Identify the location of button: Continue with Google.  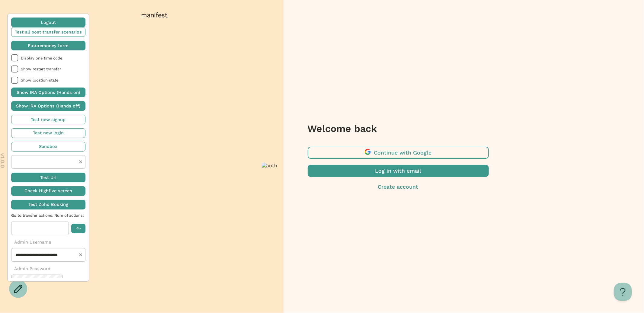
(398, 153).